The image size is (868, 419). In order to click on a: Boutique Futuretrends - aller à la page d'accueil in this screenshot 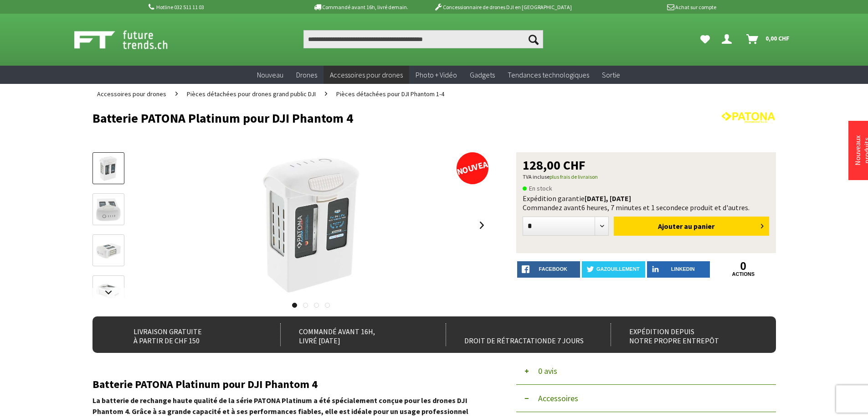, I will do `click(130, 40)`.